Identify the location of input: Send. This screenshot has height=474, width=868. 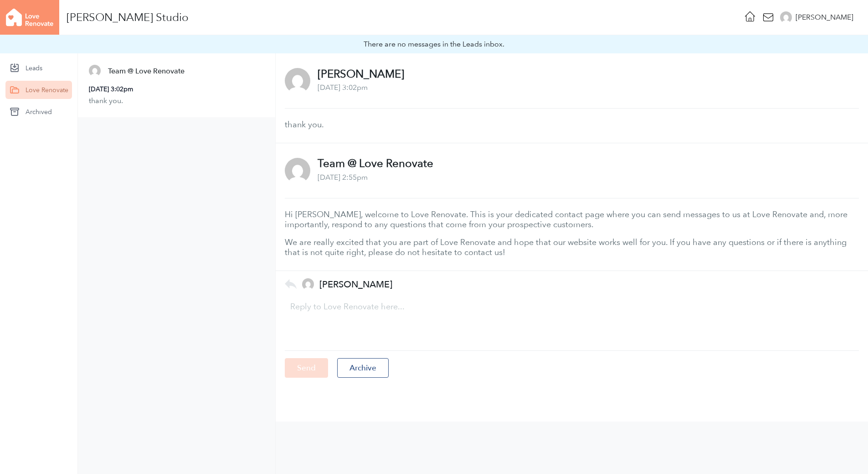
(306, 367).